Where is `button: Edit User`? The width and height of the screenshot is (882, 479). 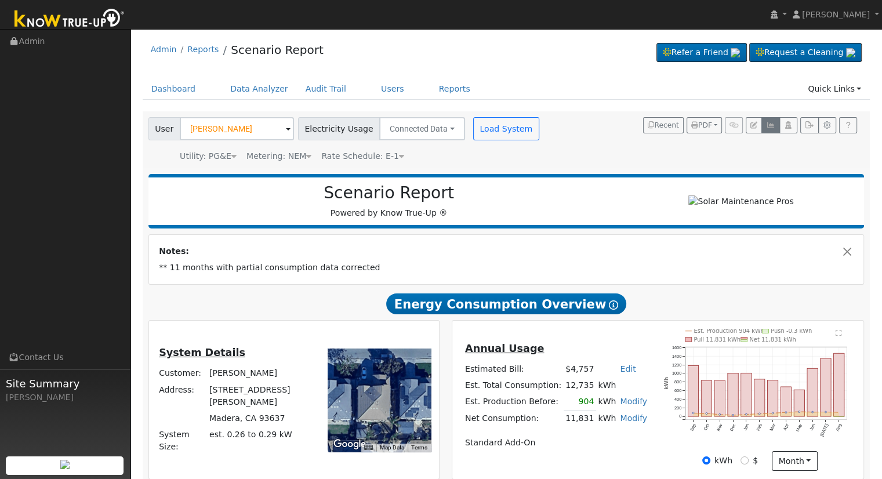 button: Edit User is located at coordinates (754, 125).